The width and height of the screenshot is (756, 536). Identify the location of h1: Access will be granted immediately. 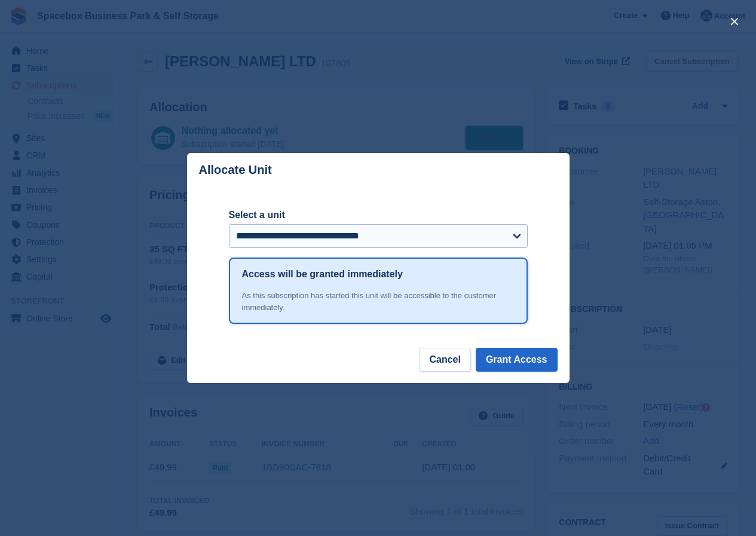
(322, 274).